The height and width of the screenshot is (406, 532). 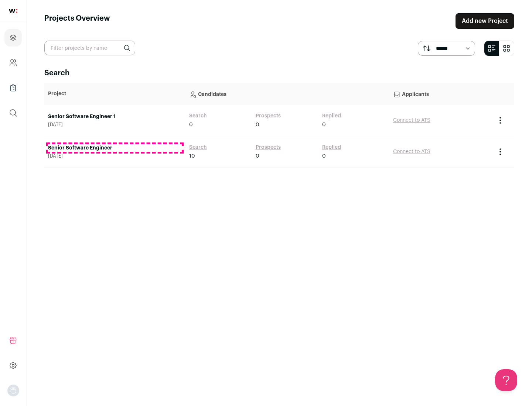 I want to click on h2: Search, so click(x=279, y=73).